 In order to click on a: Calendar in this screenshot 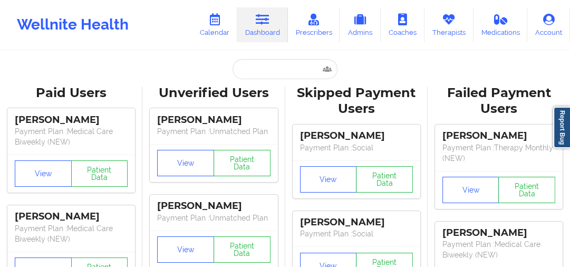, I will do `click(214, 25)`.